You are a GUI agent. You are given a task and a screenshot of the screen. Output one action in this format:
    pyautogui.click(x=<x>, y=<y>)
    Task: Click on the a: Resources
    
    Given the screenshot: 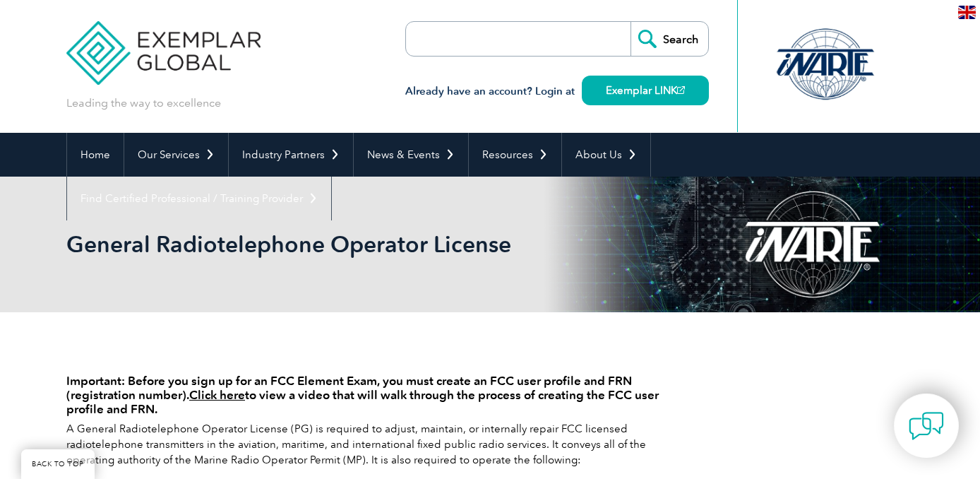 What is the action you would take?
    pyautogui.click(x=515, y=155)
    